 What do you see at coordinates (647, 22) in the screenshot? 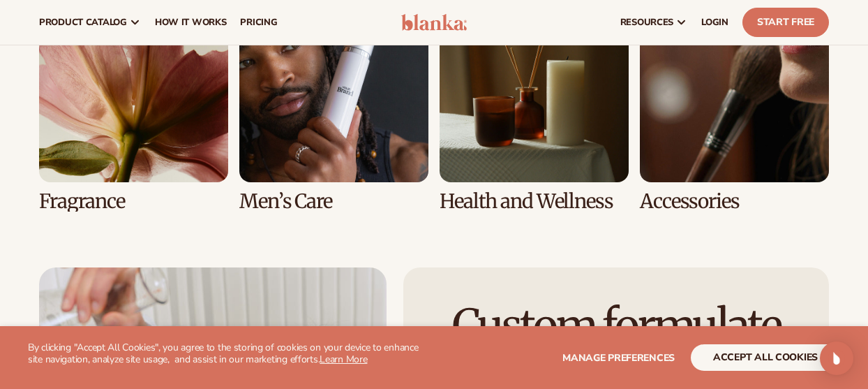
I see `span: resources` at bounding box center [647, 22].